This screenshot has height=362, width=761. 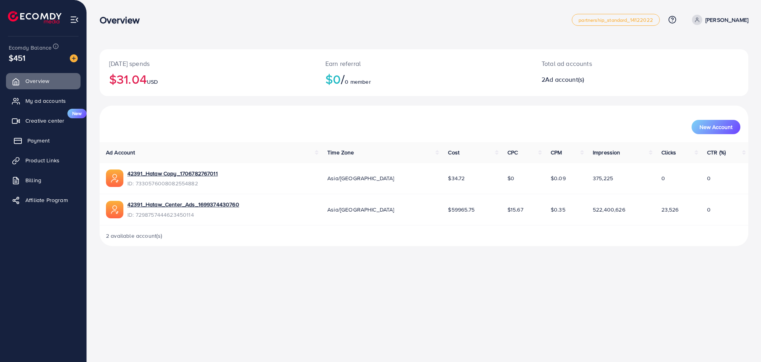 What do you see at coordinates (173, 183) in the screenshot?
I see `span: ID: 7330576008082554882` at bounding box center [173, 183].